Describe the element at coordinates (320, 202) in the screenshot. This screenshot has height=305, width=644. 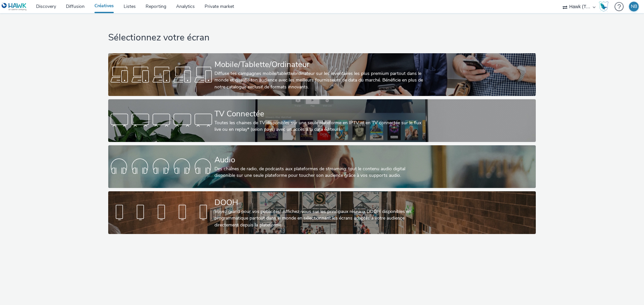
I see `div: DOOH` at that location.